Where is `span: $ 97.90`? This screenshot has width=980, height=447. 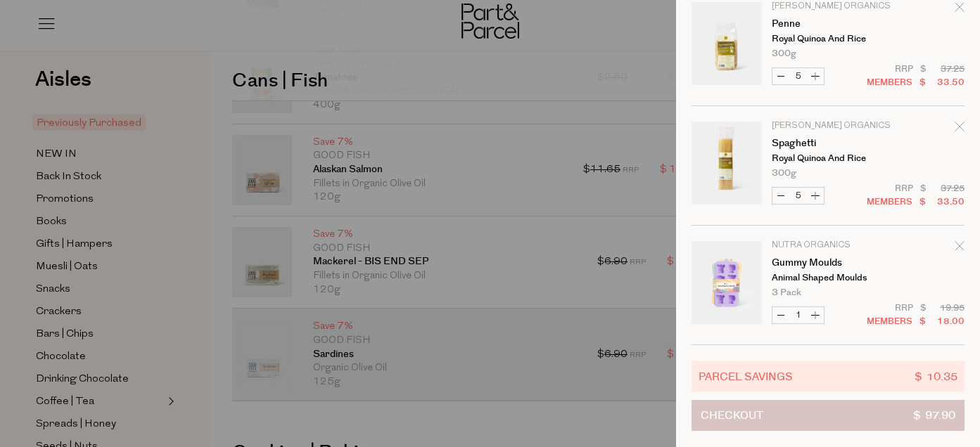
span: $ 97.90 is located at coordinates (934, 416).